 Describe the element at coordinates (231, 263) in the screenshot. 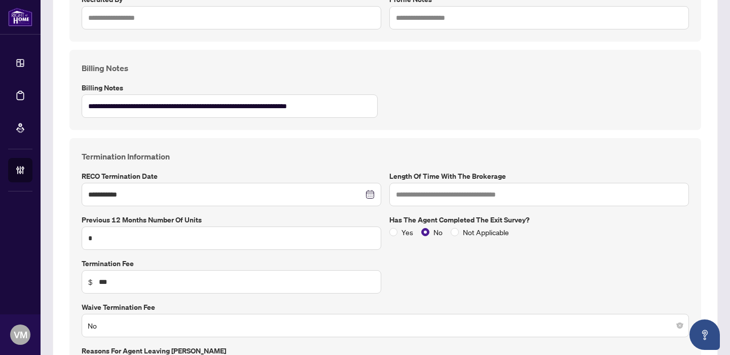

I see `label: Termination Fee` at that location.